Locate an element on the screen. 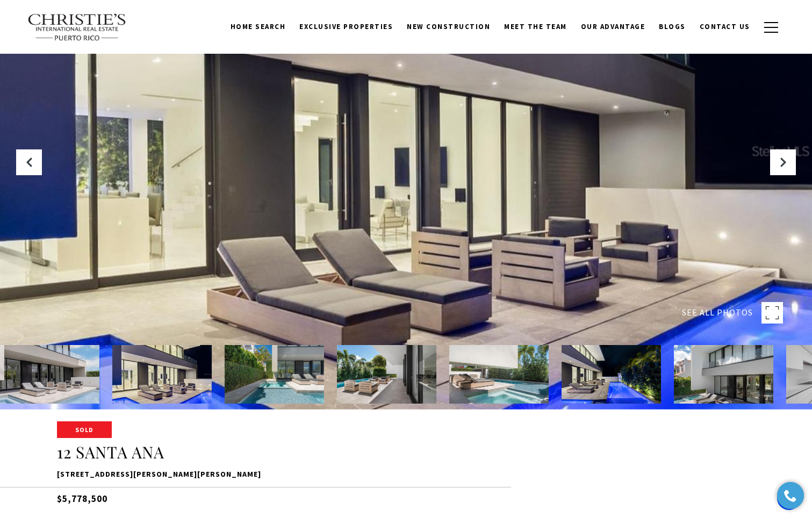 Image resolution: width=812 pixels, height=517 pixels. h1: 12 SANTA ANA is located at coordinates (406, 453).